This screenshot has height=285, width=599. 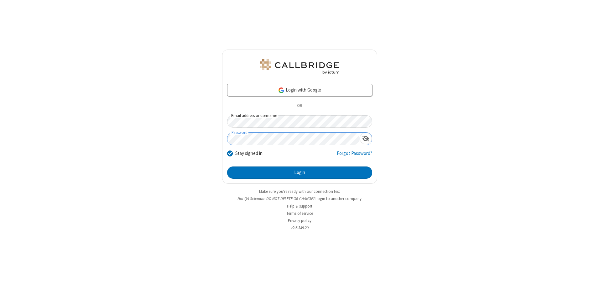 What do you see at coordinates (299, 206) in the screenshot?
I see `a: Help & support` at bounding box center [299, 206].